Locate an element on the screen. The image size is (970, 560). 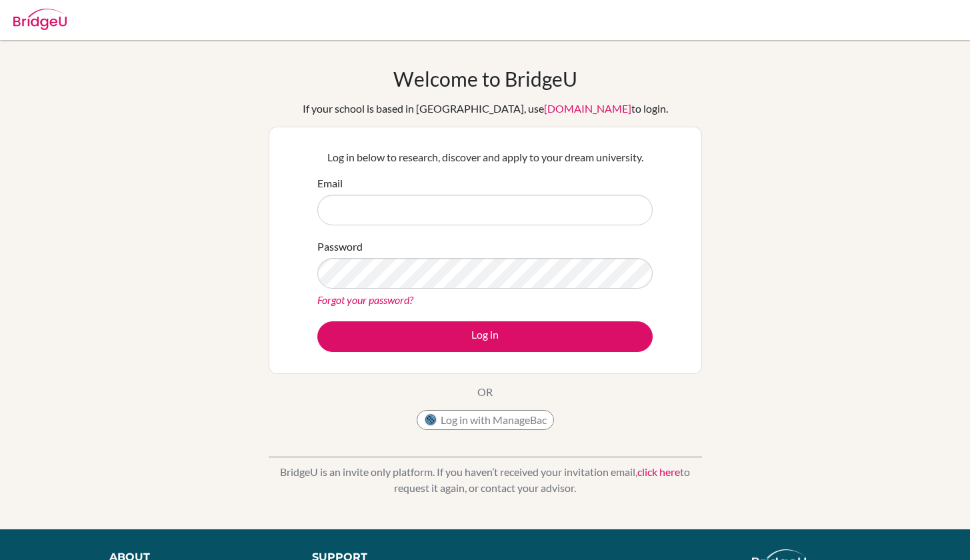
p: BridgeU is an invite only platform. If you haven’t received your invitation email, to request it ... is located at coordinates (485, 480).